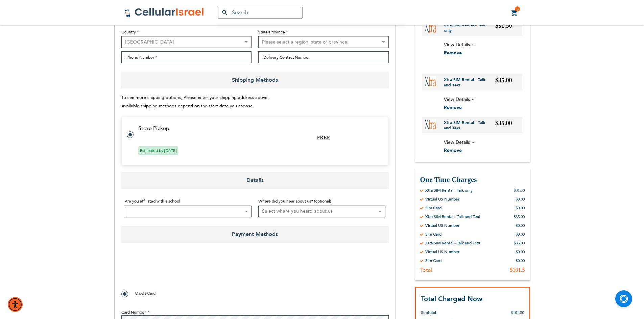 This screenshot has height=319, width=644. What do you see at coordinates (259, 128) in the screenshot?
I see `td: Store Pickup` at bounding box center [259, 128].